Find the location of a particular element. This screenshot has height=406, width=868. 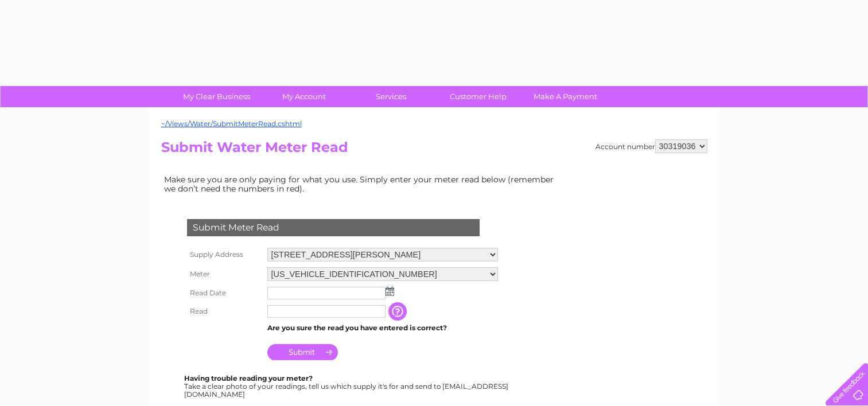

a: My Clear Business is located at coordinates (216, 97).